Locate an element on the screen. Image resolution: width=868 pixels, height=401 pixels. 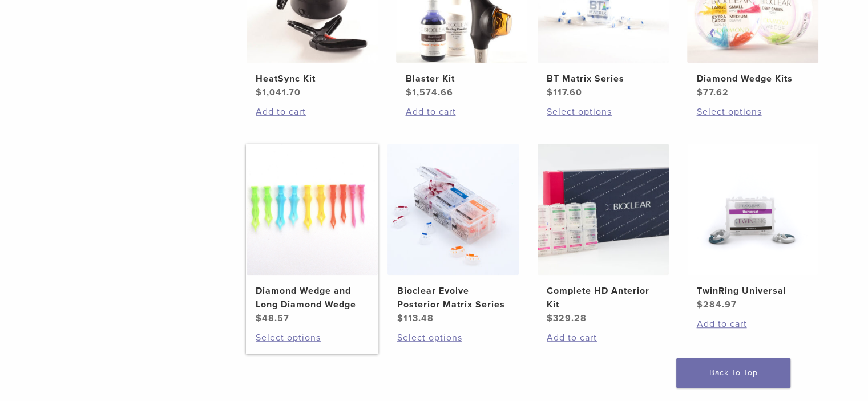
bdi: 1,574.66 is located at coordinates (429, 92).